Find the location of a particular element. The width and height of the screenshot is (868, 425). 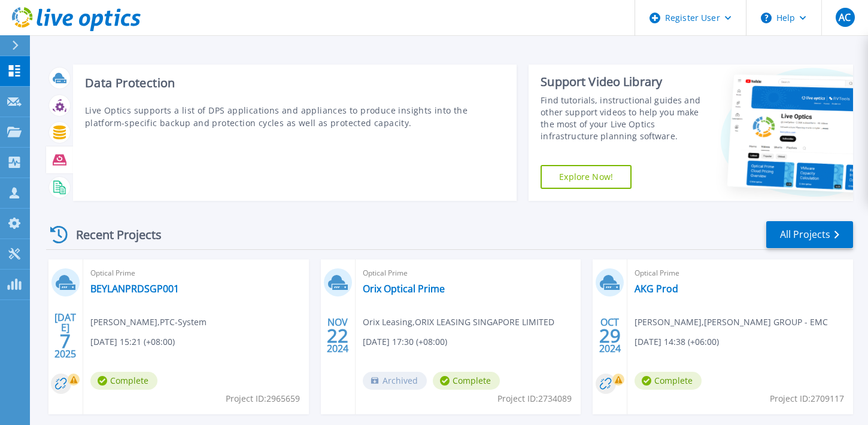

span: Archived is located at coordinates (394, 381).